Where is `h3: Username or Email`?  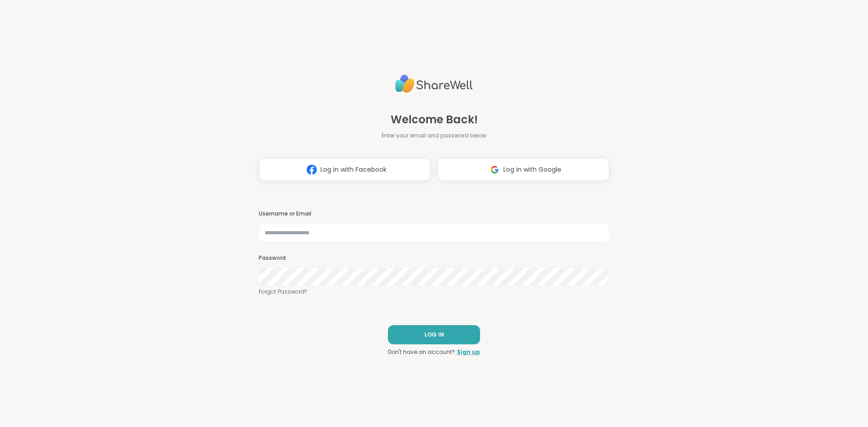
h3: Username or Email is located at coordinates (434, 214).